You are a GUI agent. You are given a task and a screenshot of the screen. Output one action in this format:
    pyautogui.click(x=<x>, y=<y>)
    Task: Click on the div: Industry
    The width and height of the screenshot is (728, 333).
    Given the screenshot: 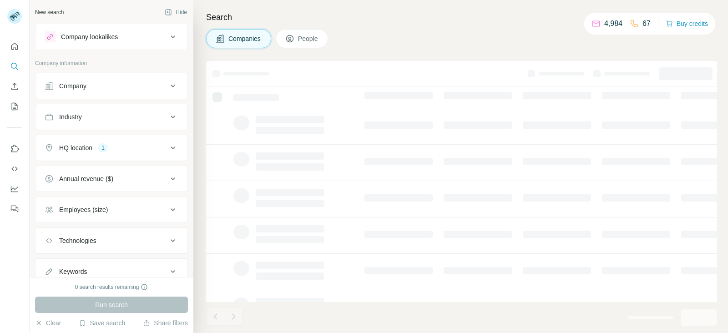 What is the action you would take?
    pyautogui.click(x=71, y=117)
    